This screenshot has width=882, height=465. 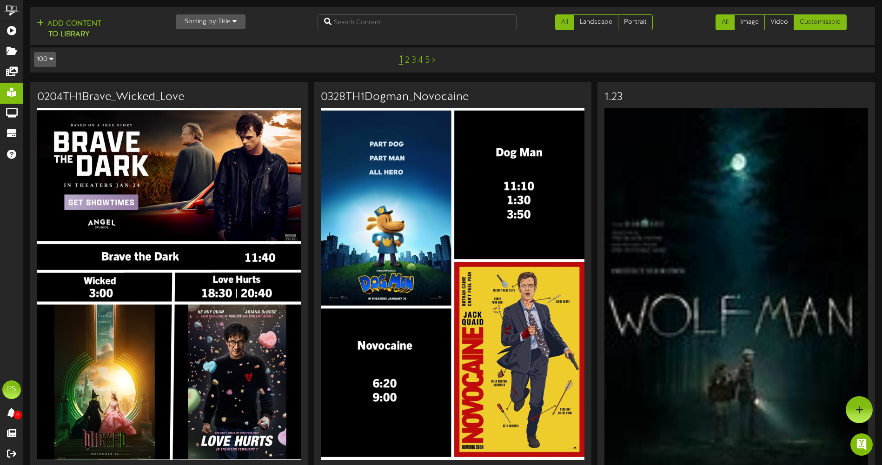 What do you see at coordinates (401, 60) in the screenshot?
I see `a: 1` at bounding box center [401, 60].